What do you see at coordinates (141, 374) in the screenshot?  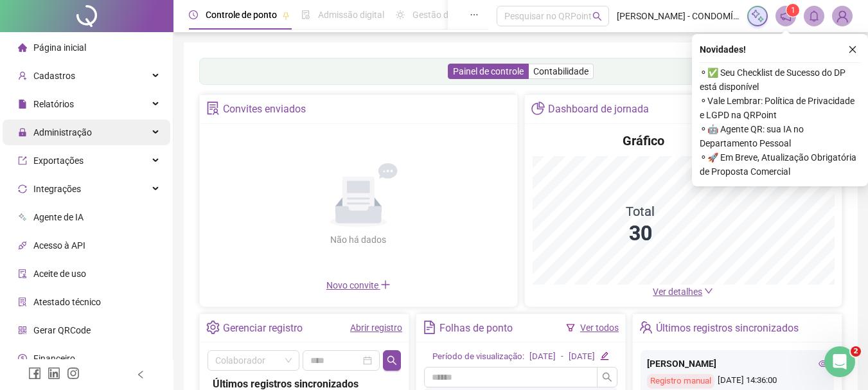 I see `span: left` at bounding box center [141, 374].